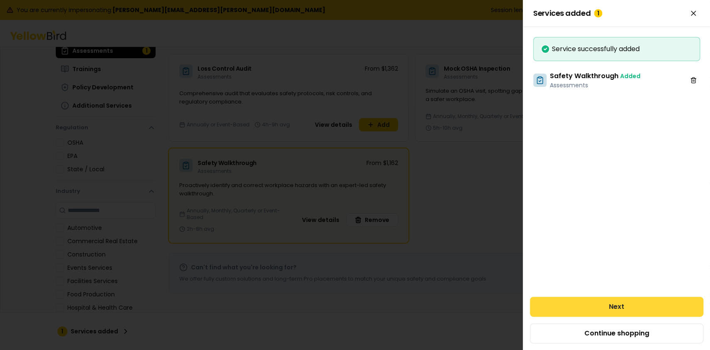 The image size is (710, 350). What do you see at coordinates (617, 49) in the screenshot?
I see `div: Service successfully added` at bounding box center [617, 49].